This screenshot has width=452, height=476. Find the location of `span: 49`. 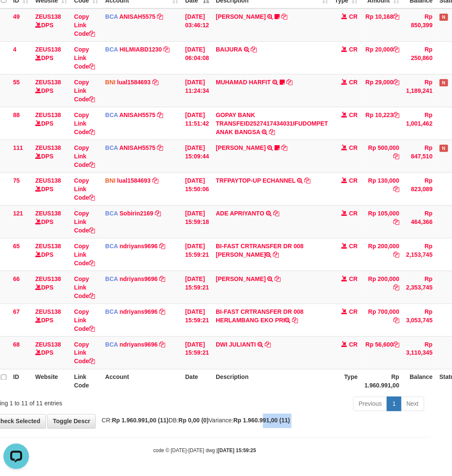

span: 49 is located at coordinates (17, 17).